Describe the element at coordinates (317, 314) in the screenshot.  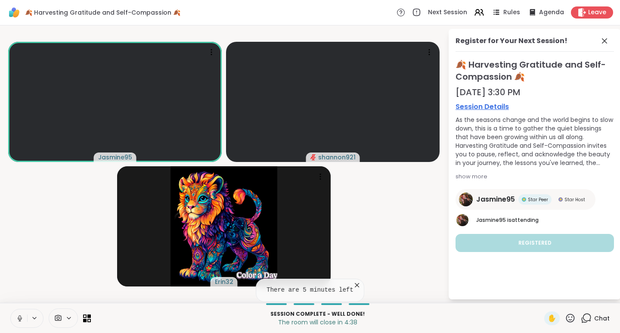
I see `p: Session Complete - well done!` at that location.